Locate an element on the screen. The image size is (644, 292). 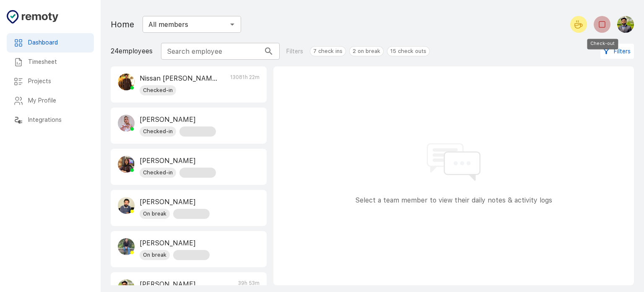
h6: Integrations is located at coordinates (57, 120).